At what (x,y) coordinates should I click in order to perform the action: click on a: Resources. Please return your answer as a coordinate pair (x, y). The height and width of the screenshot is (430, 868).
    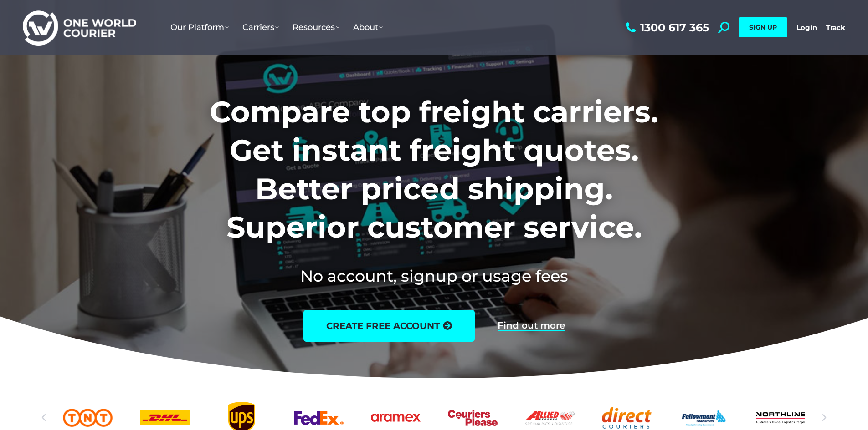
    Looking at the image, I should click on (316, 27).